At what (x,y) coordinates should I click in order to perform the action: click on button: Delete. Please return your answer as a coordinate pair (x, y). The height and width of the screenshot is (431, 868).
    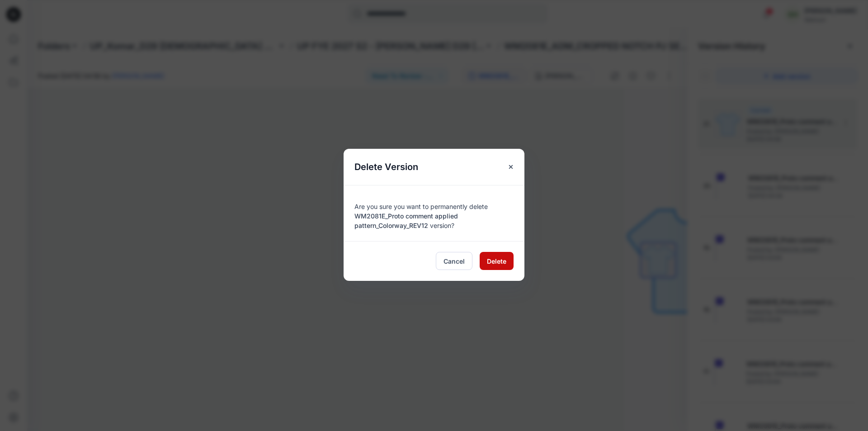
    Looking at the image, I should click on (496, 261).